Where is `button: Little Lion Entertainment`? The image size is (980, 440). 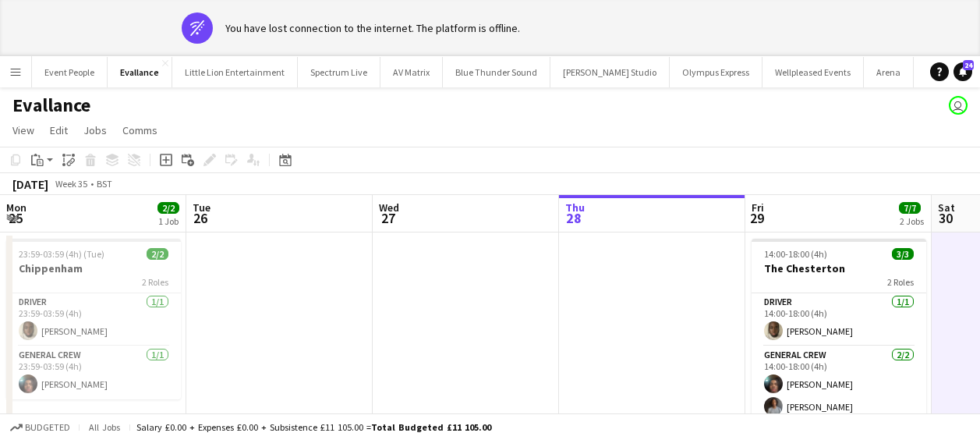
button: Little Lion Entertainment is located at coordinates (235, 72).